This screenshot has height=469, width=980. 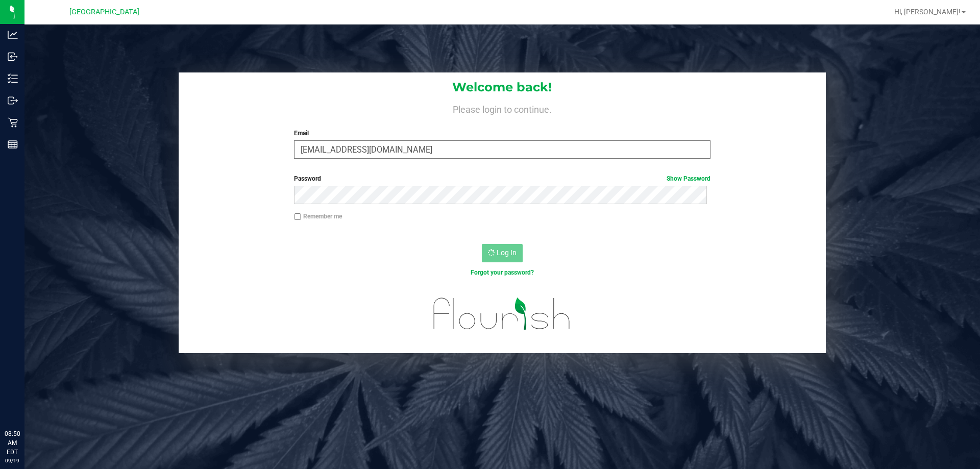 What do you see at coordinates (502, 108) in the screenshot?
I see `h4: Please login to continue.` at bounding box center [502, 108].